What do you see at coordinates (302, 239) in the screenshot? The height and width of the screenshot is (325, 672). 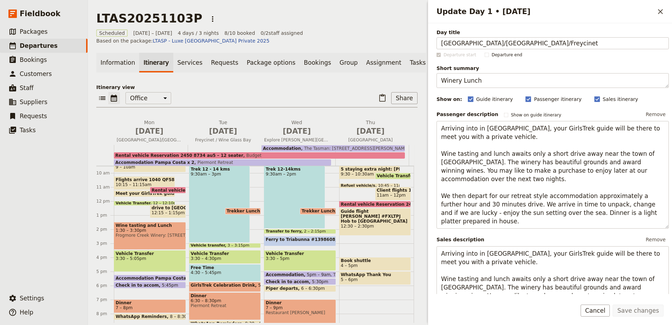 I see `span: Ferry to Triabunna #1398608` at bounding box center [302, 239].